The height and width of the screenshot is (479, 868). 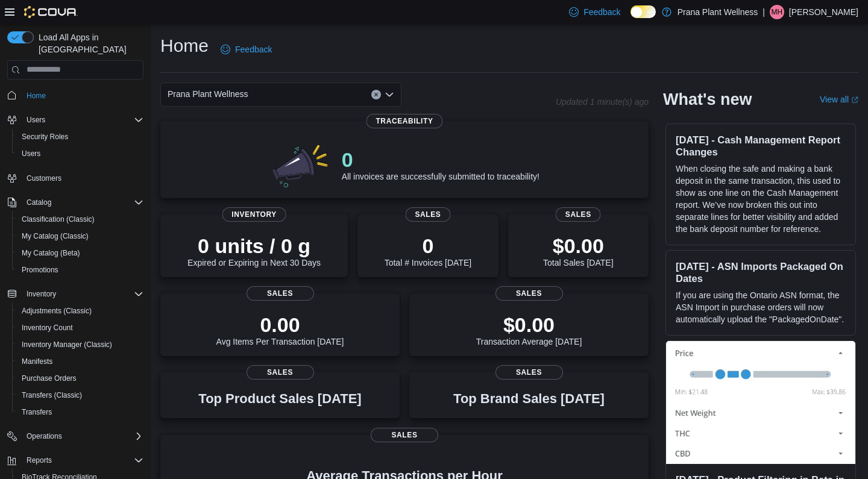 I want to click on button: Catalog, so click(x=75, y=202).